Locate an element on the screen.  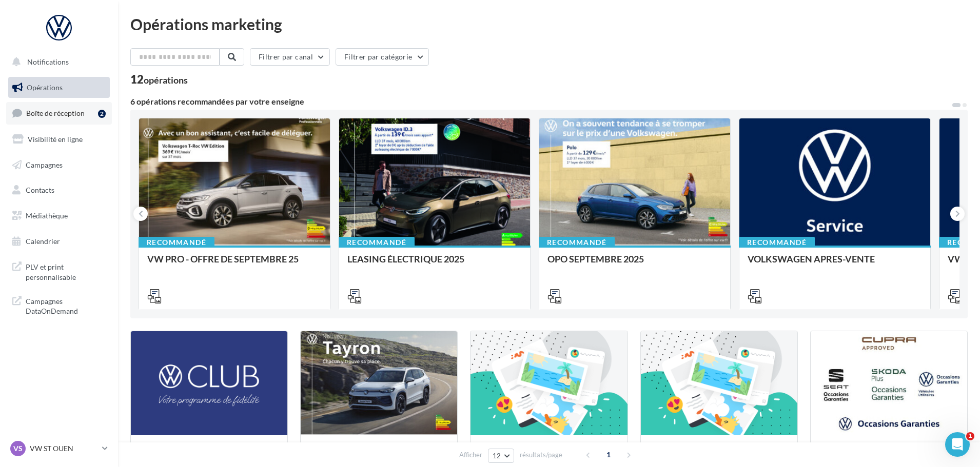
div: Opérations marketing is located at coordinates (548, 24).